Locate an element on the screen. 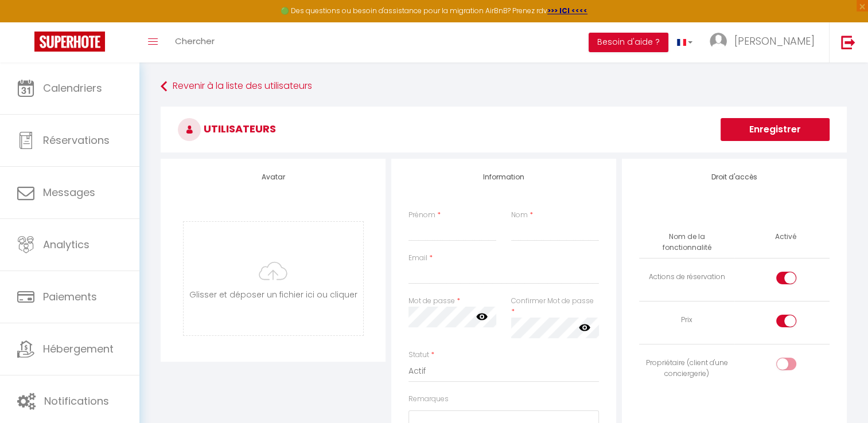  h4: Droit d'accès is located at coordinates (734, 177).